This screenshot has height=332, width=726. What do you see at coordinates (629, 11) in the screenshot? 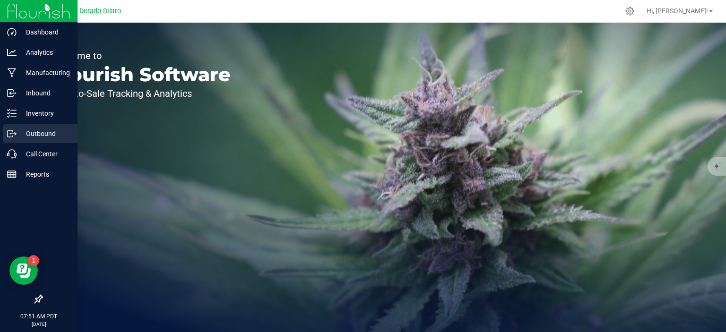
I see `div: Manage settings` at bounding box center [629, 11].